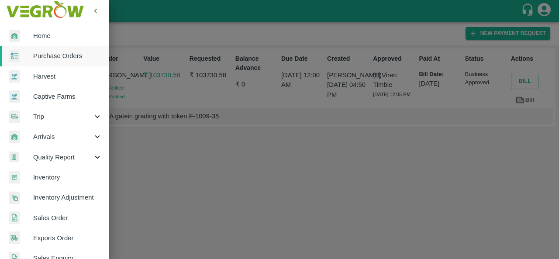 This screenshot has height=259, width=559. Describe the element at coordinates (68, 238) in the screenshot. I see `span: Exports Order` at that location.